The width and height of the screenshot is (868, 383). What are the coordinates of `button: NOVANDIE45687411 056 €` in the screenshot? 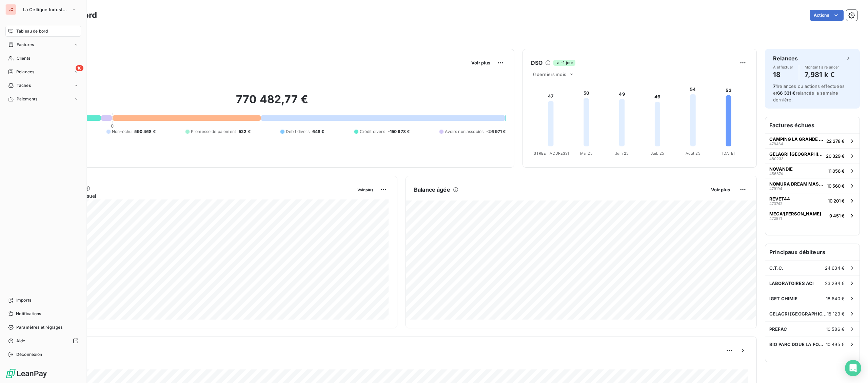 It's located at (813, 171).